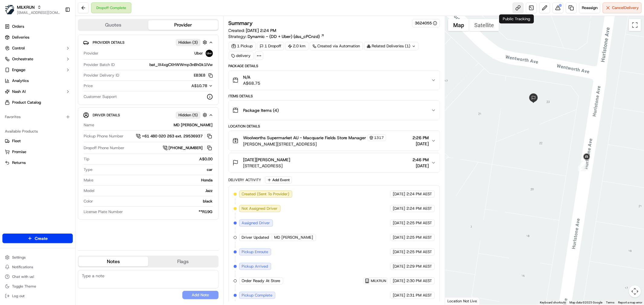 The image size is (644, 305). Describe the element at coordinates (101, 75) in the screenshot. I see `span: Provider Delivery ID` at that location.